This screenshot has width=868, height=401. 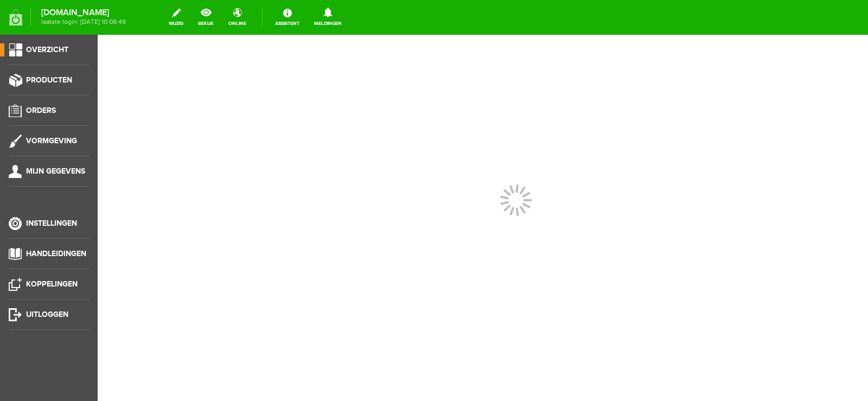 I want to click on a: Assistent, so click(x=287, y=17).